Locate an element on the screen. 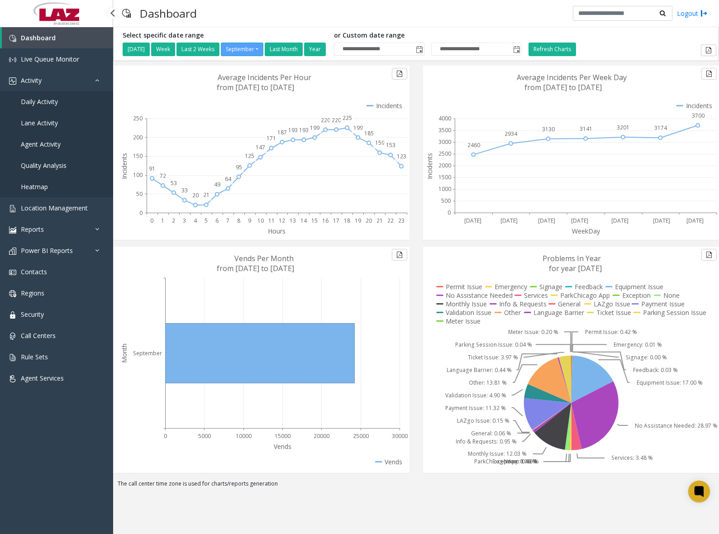  text: 5 is located at coordinates (206, 221).